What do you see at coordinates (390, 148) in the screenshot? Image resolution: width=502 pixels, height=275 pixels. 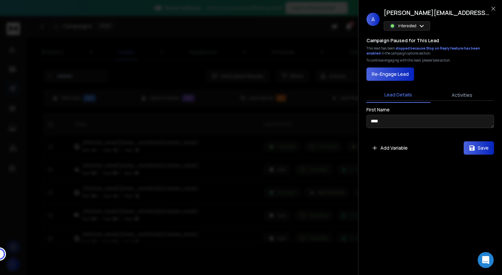 I see `button: Add Variable` at bounding box center [390, 148].